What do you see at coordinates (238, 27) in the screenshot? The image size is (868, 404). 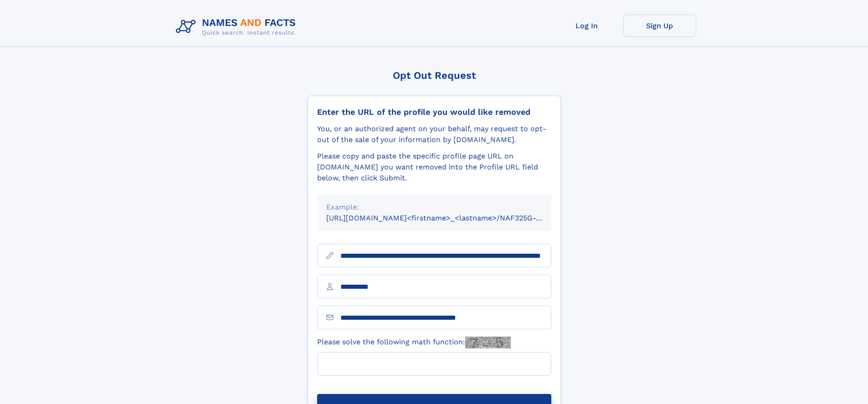 I see `img: Logo Names and Facts` at bounding box center [238, 27].